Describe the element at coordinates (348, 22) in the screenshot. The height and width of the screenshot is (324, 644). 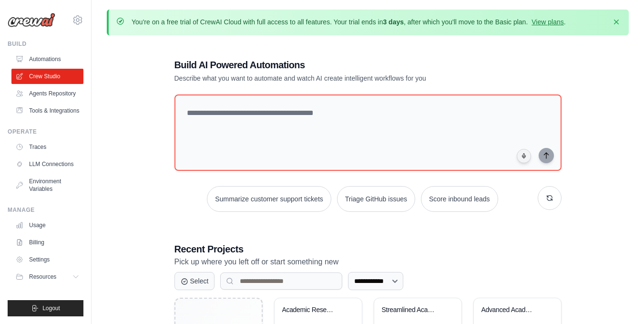
I see `p: You're on a free trial of CrewAI Cloud with full access to all features. Your trial ends in , aft...` at that location.